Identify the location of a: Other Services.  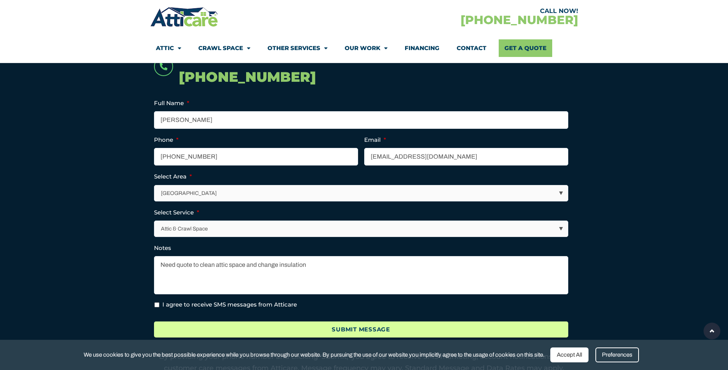
(297, 48).